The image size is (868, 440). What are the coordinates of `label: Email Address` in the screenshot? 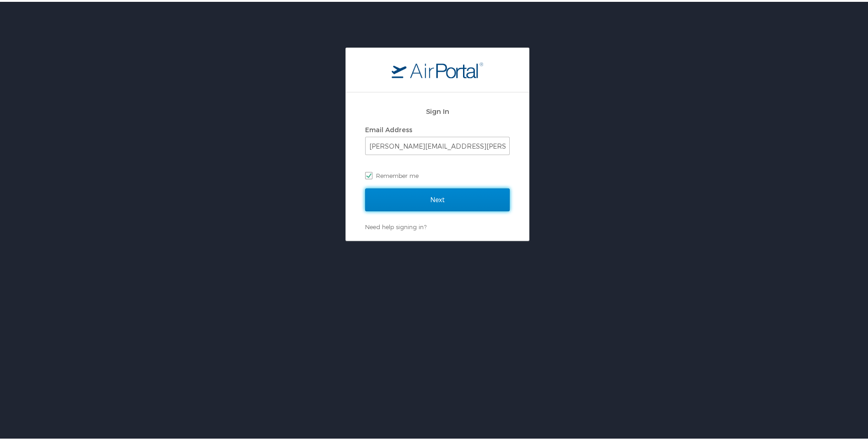 It's located at (389, 128).